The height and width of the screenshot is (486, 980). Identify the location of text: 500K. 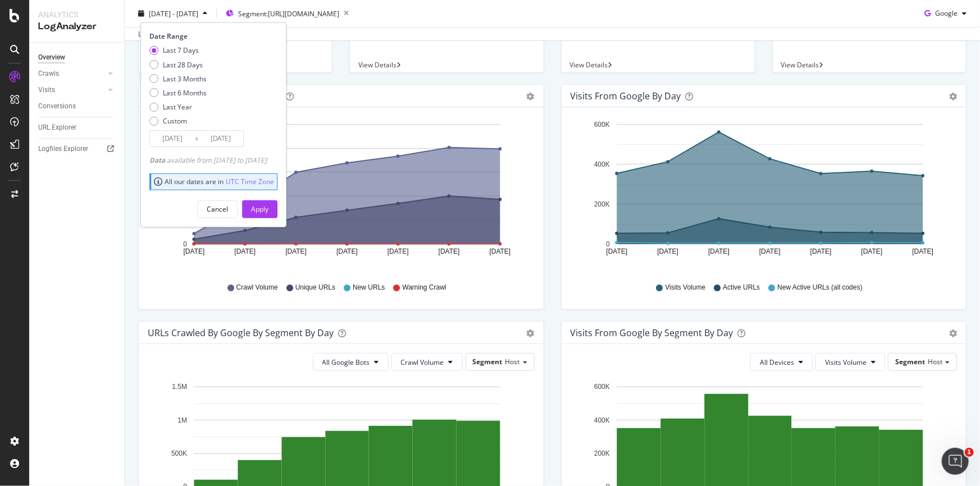
(179, 454).